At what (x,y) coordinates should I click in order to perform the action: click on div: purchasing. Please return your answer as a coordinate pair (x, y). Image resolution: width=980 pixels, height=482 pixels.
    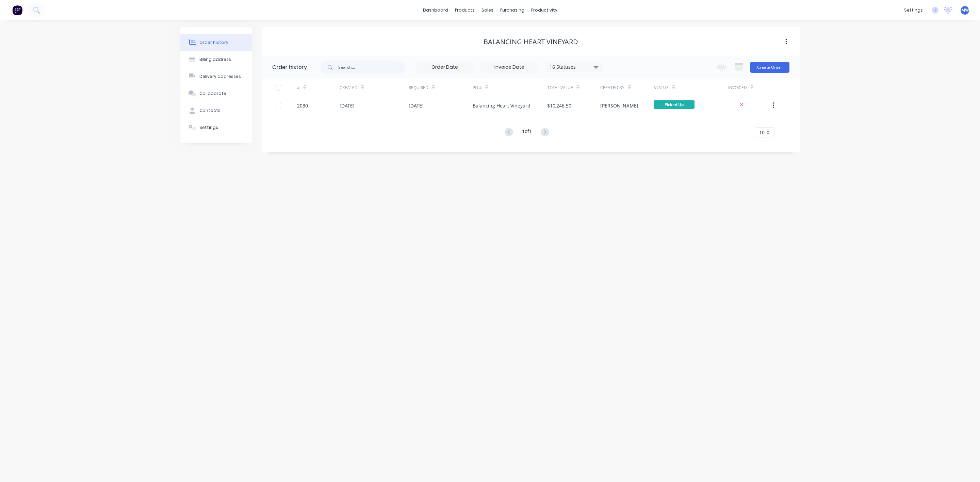
    Looking at the image, I should click on (512, 11).